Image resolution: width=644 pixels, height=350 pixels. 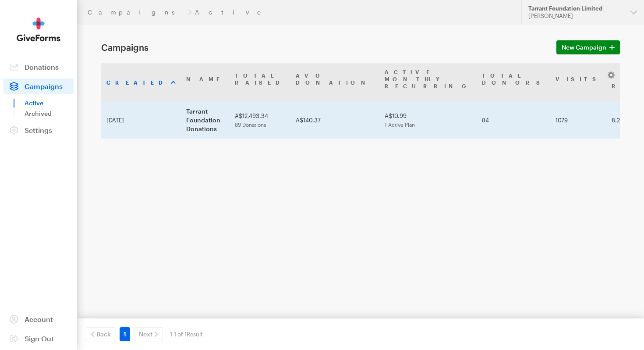 What do you see at coordinates (578, 120) in the screenshot?
I see `td: 1079` at bounding box center [578, 120].